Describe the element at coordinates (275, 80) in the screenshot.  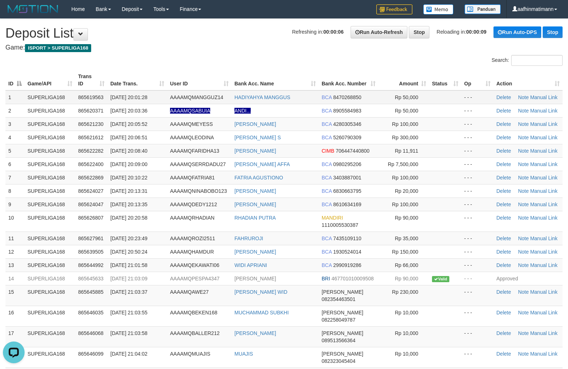
I see `th: Bank Acc. Name: activate to sort column ascending` at that location.